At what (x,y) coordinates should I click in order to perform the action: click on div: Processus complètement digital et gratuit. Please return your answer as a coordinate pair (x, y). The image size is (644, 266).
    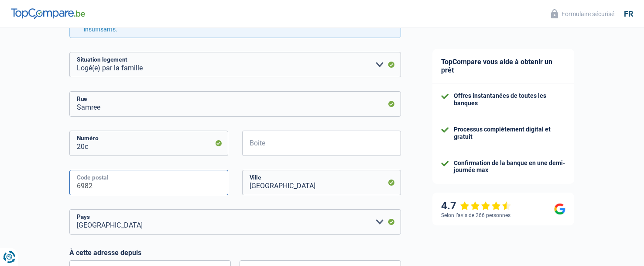
    Looking at the image, I should click on (510, 133).